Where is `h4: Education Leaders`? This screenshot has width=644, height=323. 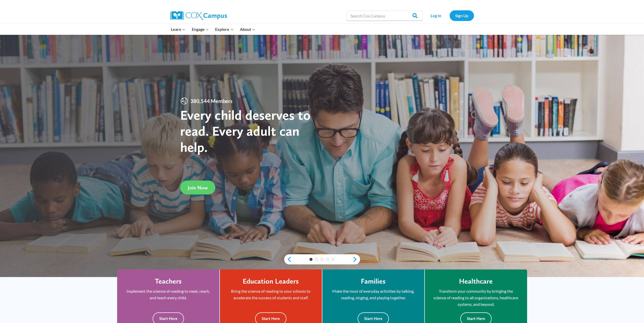 h4: Education Leaders is located at coordinates (271, 282).